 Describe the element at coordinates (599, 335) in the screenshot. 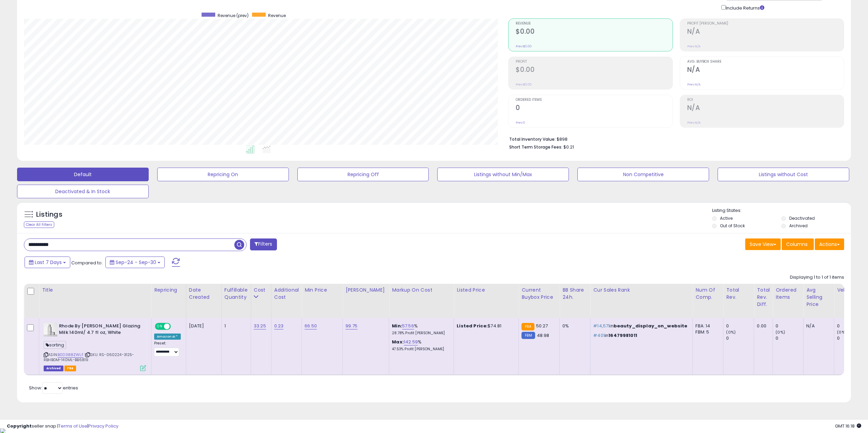

I see `span: #401` at that location.